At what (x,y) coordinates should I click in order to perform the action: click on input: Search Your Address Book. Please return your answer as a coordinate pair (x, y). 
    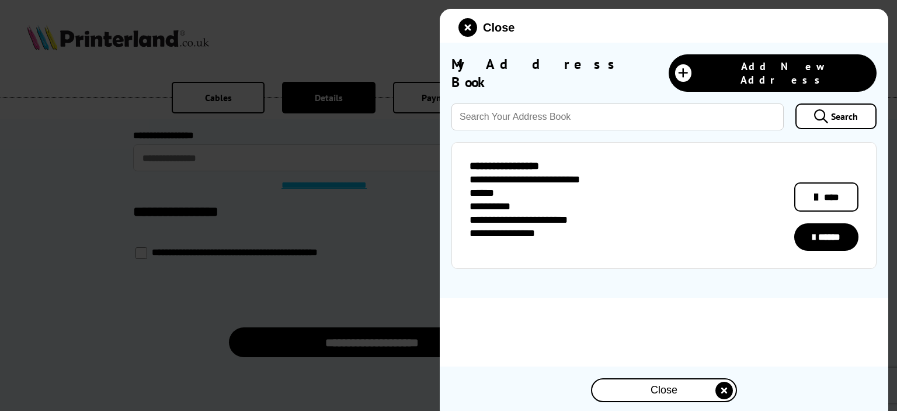
    Looking at the image, I should click on (617, 117).